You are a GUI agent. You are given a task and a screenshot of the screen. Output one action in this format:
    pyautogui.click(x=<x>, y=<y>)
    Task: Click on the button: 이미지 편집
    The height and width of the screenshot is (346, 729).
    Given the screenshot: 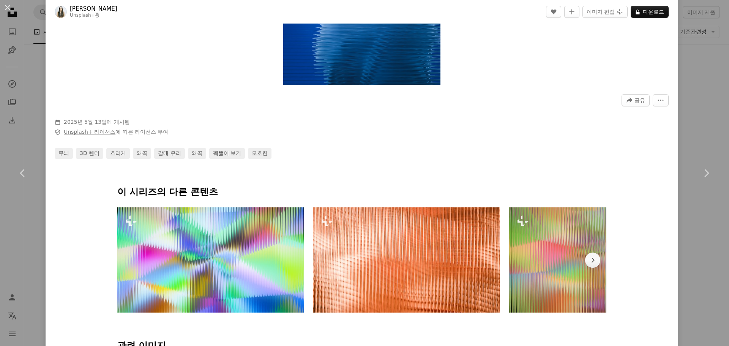 What is the action you would take?
    pyautogui.click(x=605, y=12)
    